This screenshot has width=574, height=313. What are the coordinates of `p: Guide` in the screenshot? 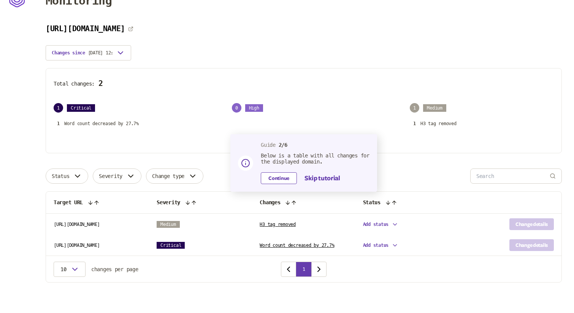 It's located at (315, 145).